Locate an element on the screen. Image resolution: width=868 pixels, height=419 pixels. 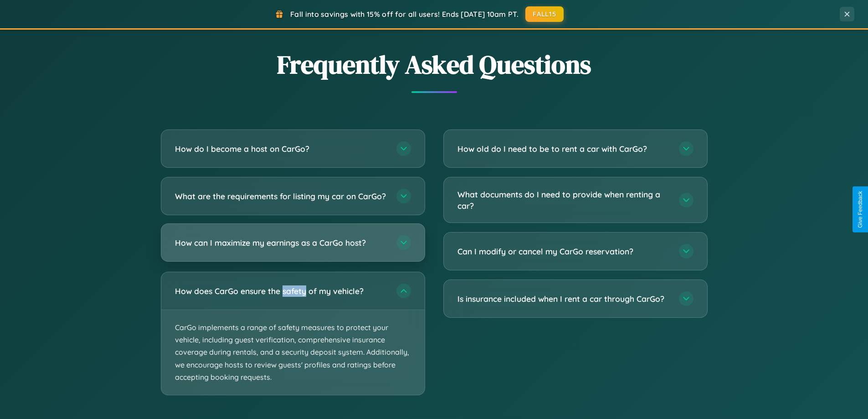
h3: What are the requirements for listing my car on CarGo? is located at coordinates (281, 196).